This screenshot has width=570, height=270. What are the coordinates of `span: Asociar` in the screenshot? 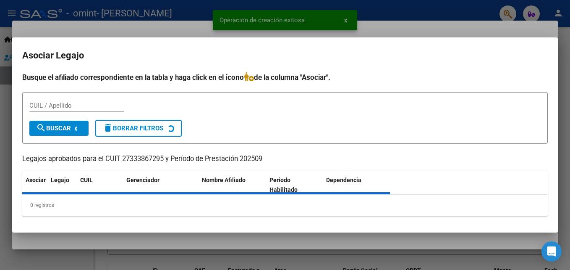 It's located at (36, 180).